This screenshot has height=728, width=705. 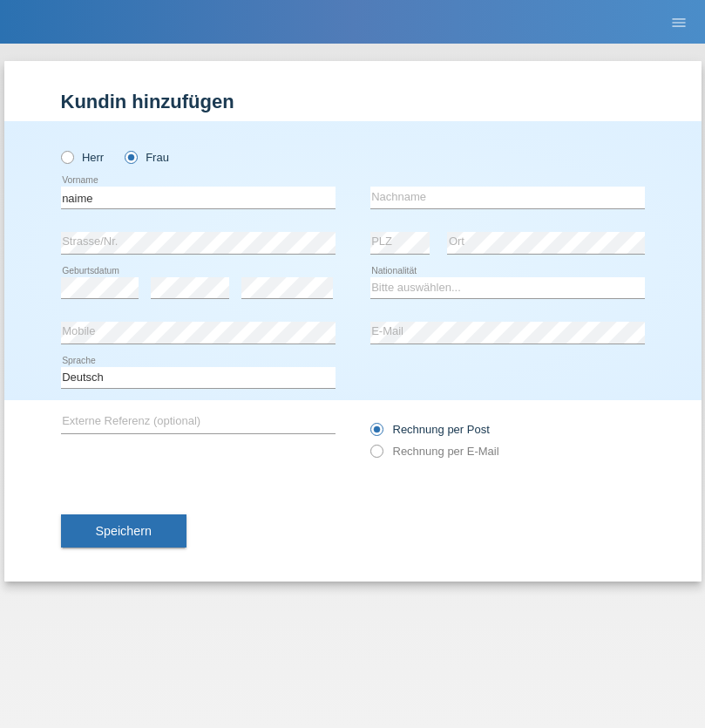 I want to click on label: Herr, so click(x=83, y=157).